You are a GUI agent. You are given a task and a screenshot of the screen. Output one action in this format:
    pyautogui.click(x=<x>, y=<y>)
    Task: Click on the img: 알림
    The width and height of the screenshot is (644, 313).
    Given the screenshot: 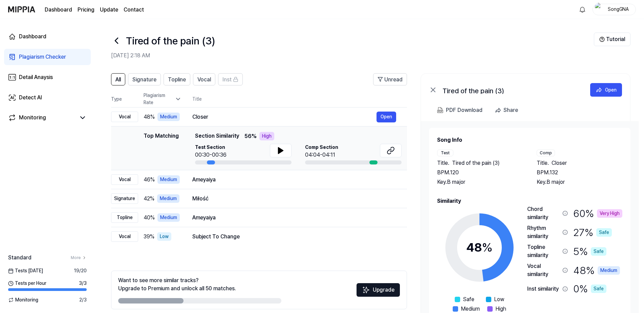 What is the action you would take?
    pyautogui.click(x=583, y=9)
    